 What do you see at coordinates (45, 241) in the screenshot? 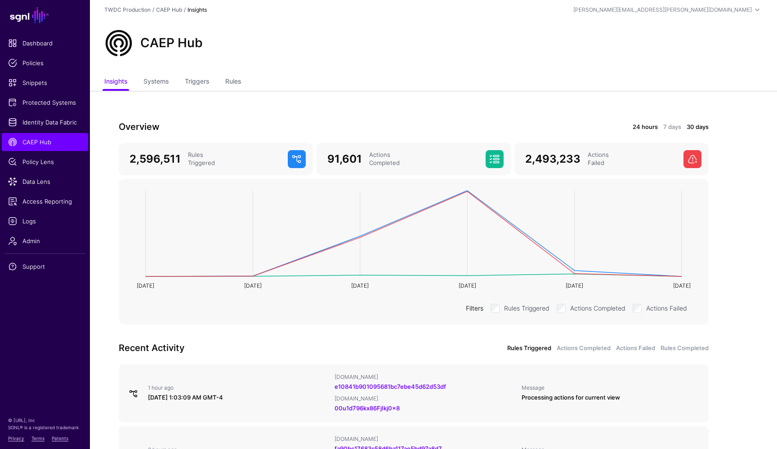
I see `a: Admin` at bounding box center [45, 241].